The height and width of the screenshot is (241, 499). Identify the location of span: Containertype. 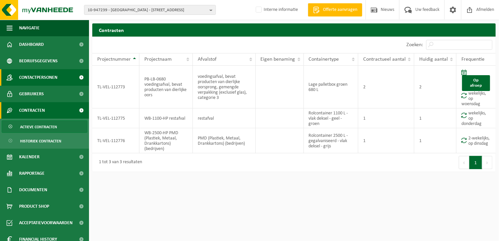
(324, 59).